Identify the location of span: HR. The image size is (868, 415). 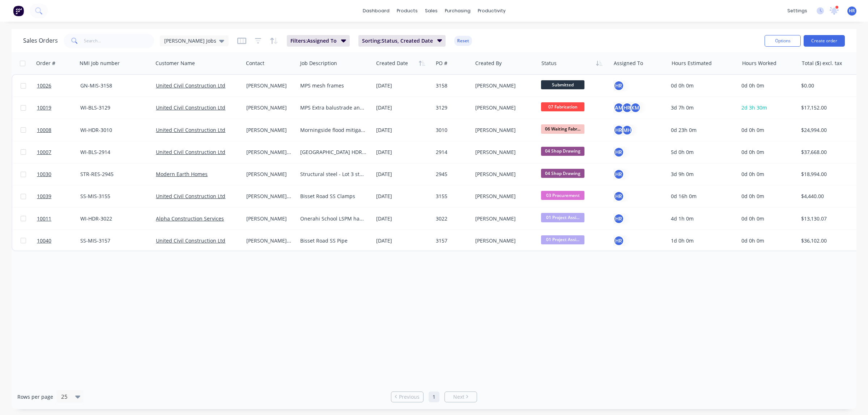
(852, 11).